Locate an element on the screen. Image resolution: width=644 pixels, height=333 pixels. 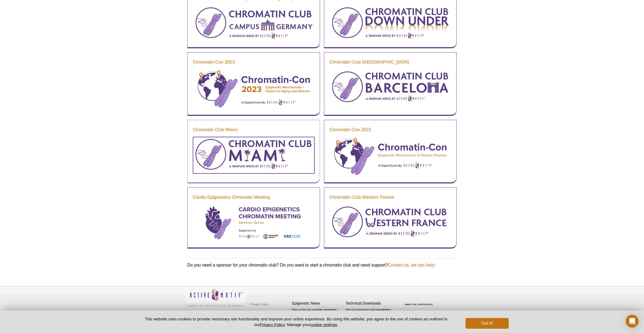
a: Cardio Epigenetics Chromatin Meeting is located at coordinates (231, 197).